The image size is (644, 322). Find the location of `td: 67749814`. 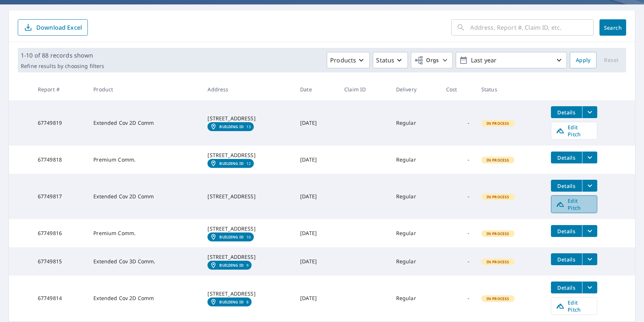

td: 67749814 is located at coordinates (60, 298).